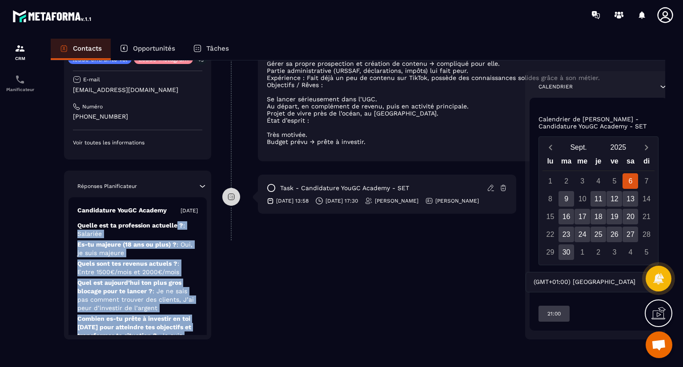 This screenshot has width=683, height=367. What do you see at coordinates (598, 216) in the screenshot?
I see `div: 18` at bounding box center [598, 216].